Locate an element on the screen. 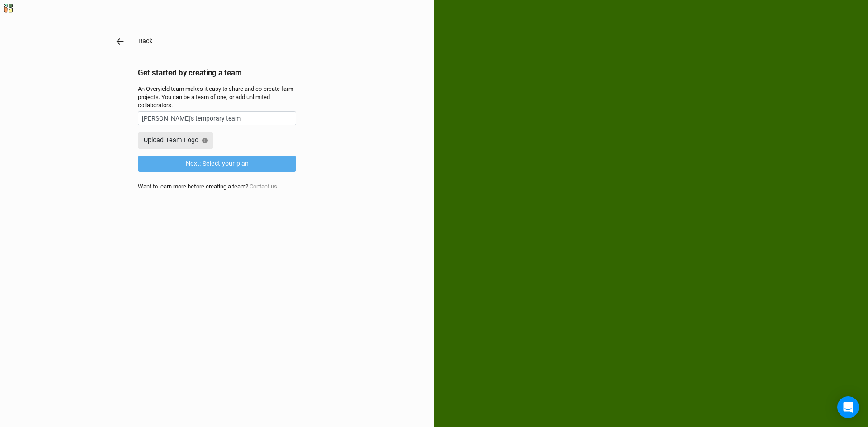 The width and height of the screenshot is (868, 427). button: Next: Select your plan is located at coordinates (217, 164).